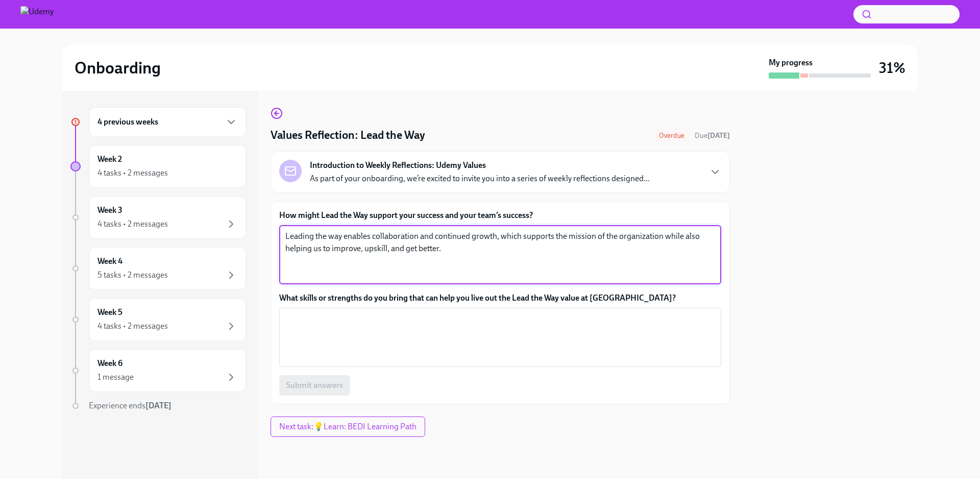  I want to click on strong: My progress, so click(791, 63).